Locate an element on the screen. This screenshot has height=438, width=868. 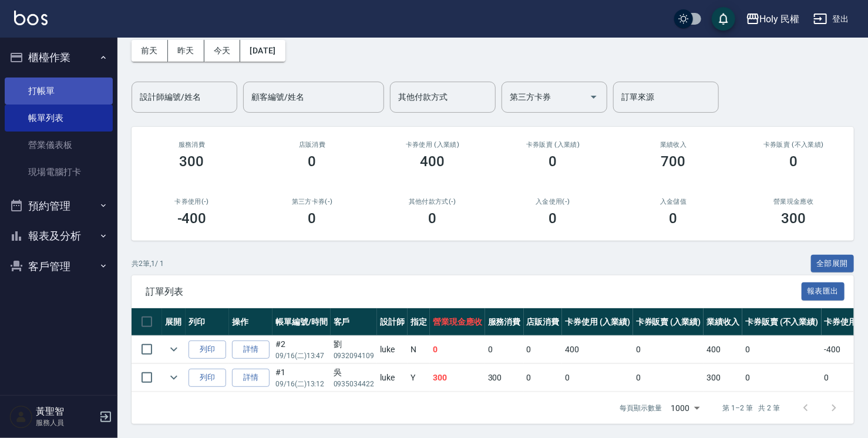
p: 共 2 筆, 1 / 1 is located at coordinates (148, 264).